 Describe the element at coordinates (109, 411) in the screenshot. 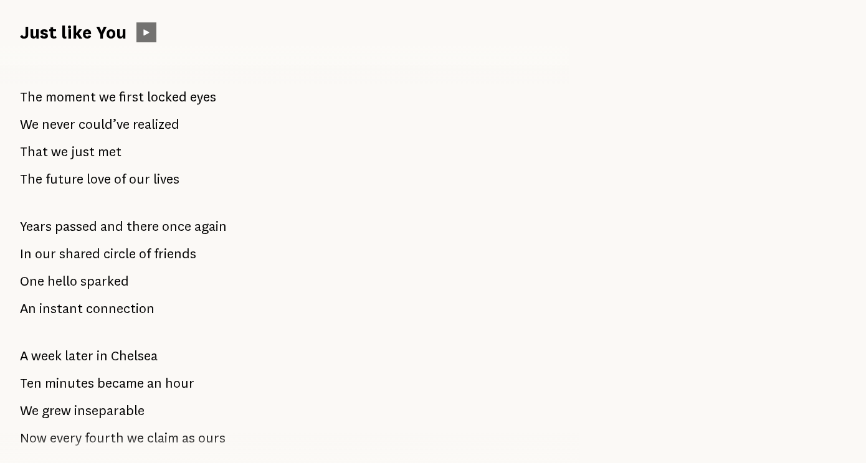

I see `span: inseparable` at that location.